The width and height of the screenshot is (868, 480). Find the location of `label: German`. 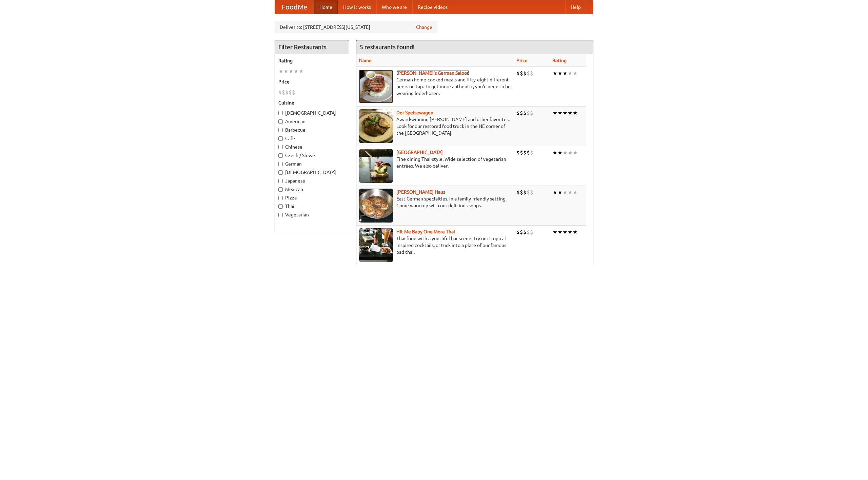

label: German is located at coordinates (312, 164).